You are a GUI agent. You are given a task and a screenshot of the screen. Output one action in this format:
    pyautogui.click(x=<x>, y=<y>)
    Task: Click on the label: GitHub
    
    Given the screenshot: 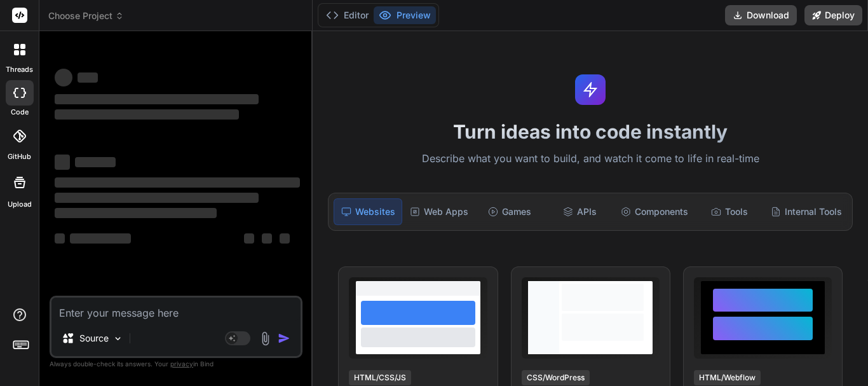 What is the action you would take?
    pyautogui.click(x=19, y=156)
    